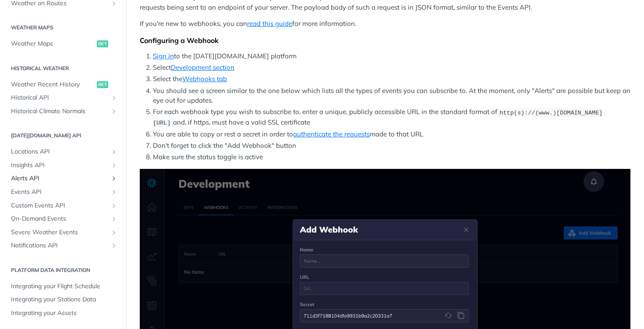 The height and width of the screenshot is (329, 644). I want to click on a: Historical APIShow subpages for Historical API, so click(63, 98).